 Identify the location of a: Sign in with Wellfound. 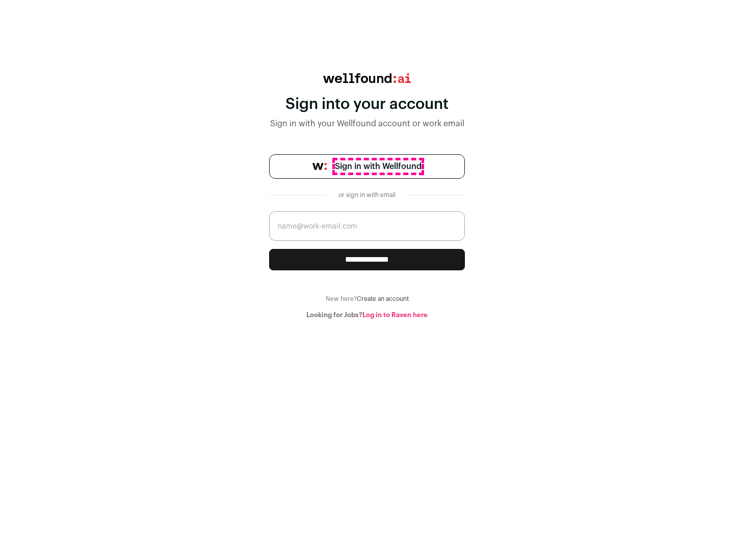
(367, 166).